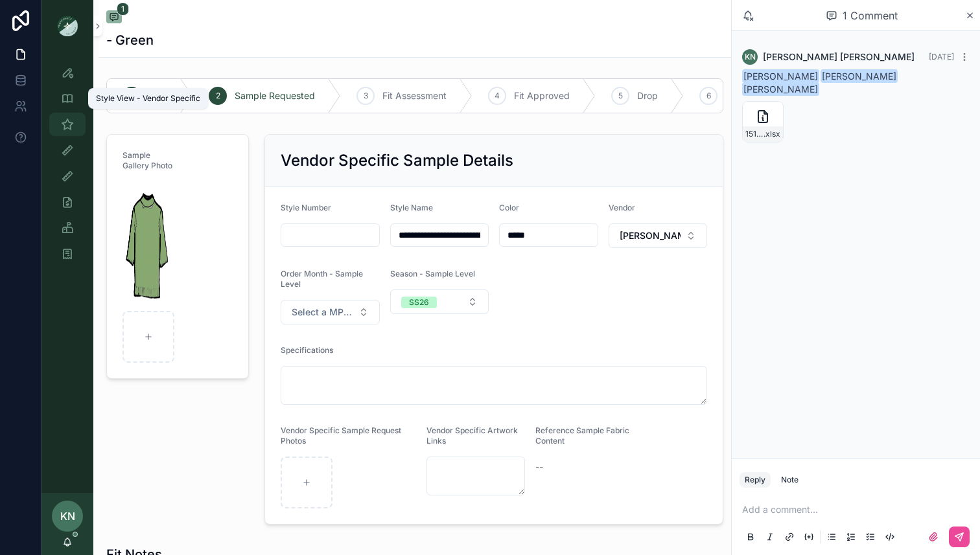 The width and height of the screenshot is (980, 555). What do you see at coordinates (148, 244) in the screenshot?
I see `img: Screenshot-2025-08-07-at-6.59.37-PM.png` at bounding box center [148, 244].